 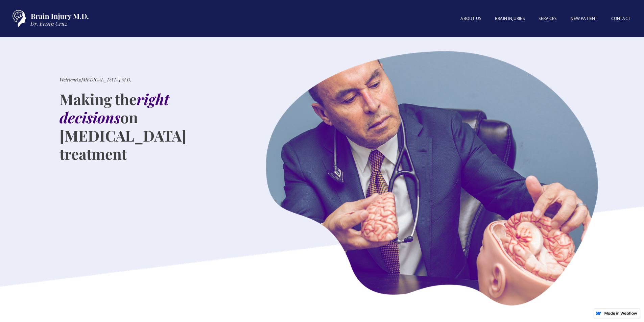 What do you see at coordinates (95, 79) in the screenshot?
I see `div: to` at bounding box center [95, 79].